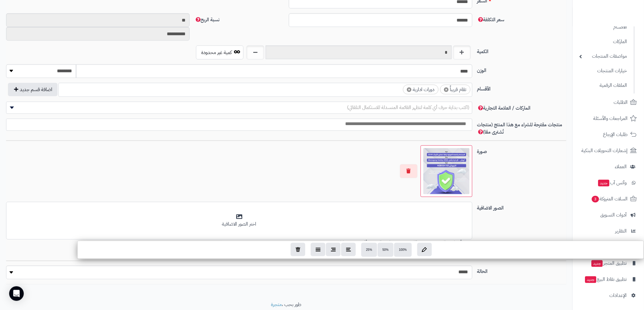 This screenshot has width=644, height=310. I want to click on a: مواصفات المنتجات, so click(603, 57).